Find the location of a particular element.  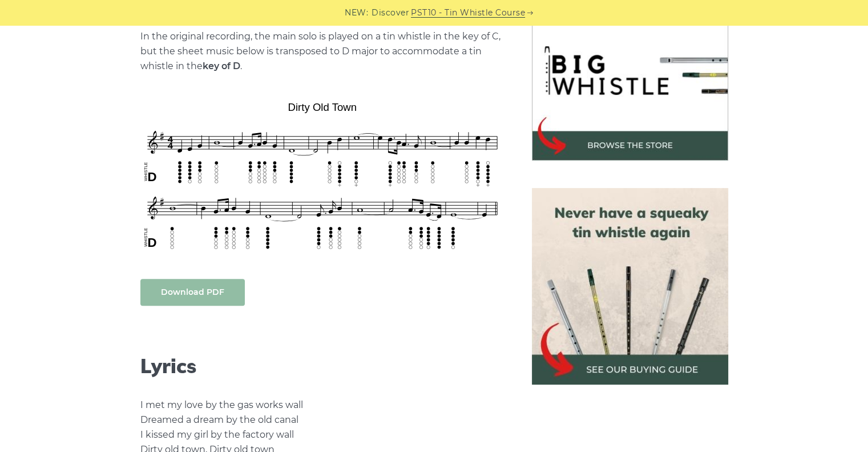

a: PST10 - Tin Whistle Course is located at coordinates (468, 13).